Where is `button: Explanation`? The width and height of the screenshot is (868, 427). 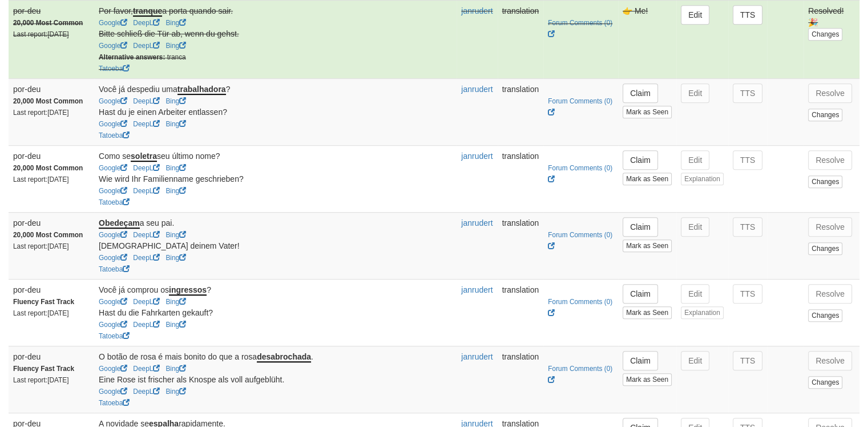
button: Explanation is located at coordinates (702, 179).